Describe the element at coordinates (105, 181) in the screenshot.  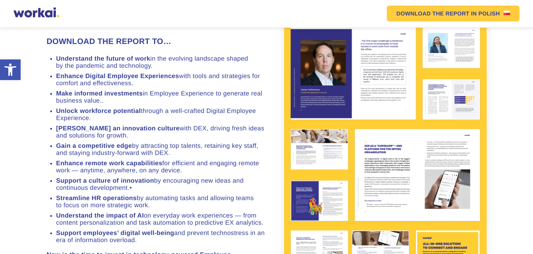
I see `strong: Support a culture of innovation` at that location.